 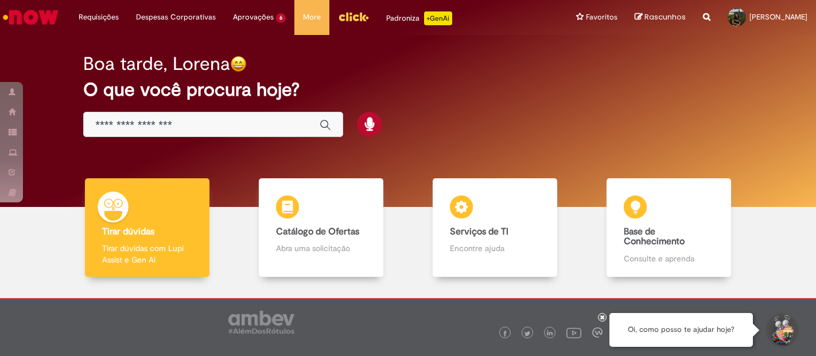 I want to click on a: Base de Conhecimento Consulte e aprenda, so click(x=669, y=228).